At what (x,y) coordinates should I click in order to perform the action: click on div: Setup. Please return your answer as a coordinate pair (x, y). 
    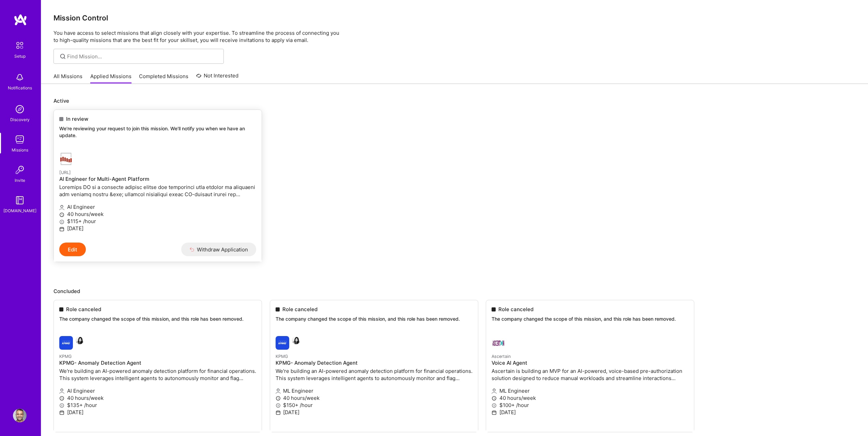
    Looking at the image, I should click on (20, 56).